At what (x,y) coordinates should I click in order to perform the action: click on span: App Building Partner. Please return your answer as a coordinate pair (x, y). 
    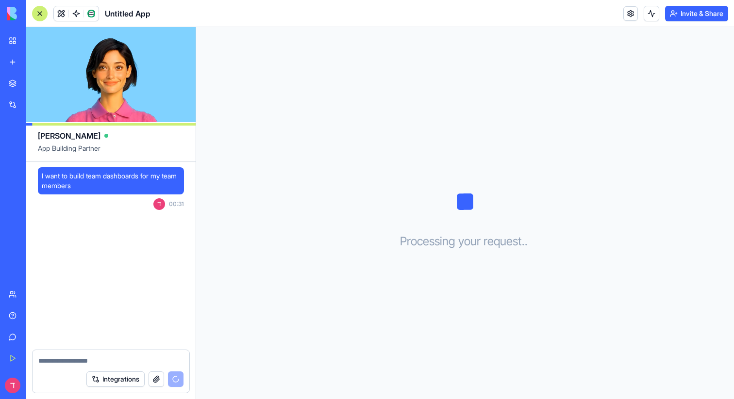
    Looking at the image, I should click on (111, 152).